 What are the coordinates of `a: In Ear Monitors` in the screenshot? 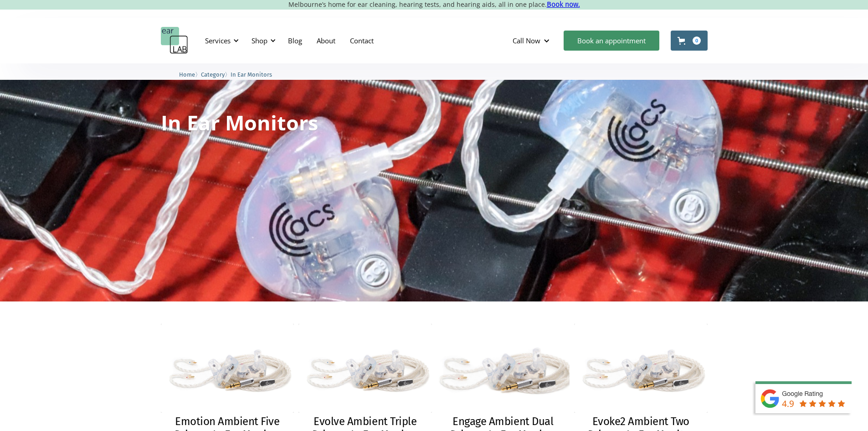 It's located at (251, 73).